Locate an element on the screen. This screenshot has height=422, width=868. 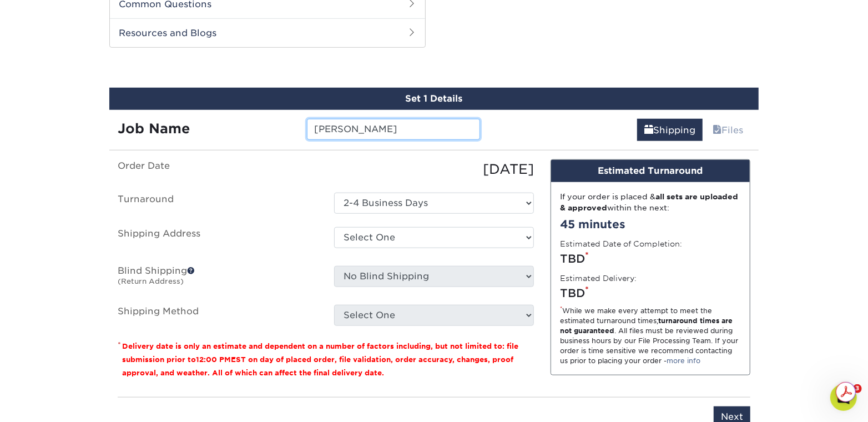
label: Blind Shipping is located at coordinates (218, 279).